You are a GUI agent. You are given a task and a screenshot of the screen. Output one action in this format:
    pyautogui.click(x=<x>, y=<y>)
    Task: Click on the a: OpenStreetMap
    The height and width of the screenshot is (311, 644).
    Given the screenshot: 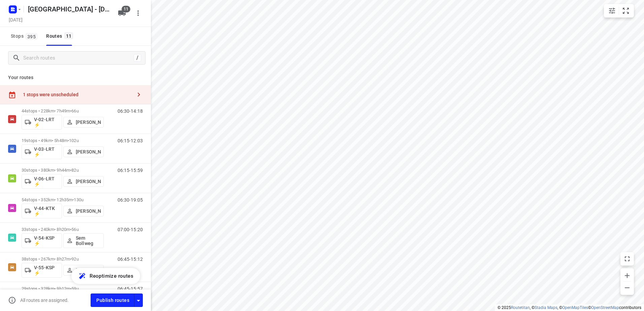 What is the action you would take?
    pyautogui.click(x=605, y=307)
    